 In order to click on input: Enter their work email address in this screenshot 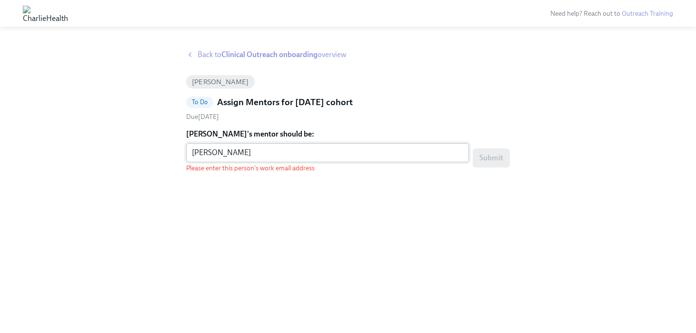, I will do `click(328, 153)`.